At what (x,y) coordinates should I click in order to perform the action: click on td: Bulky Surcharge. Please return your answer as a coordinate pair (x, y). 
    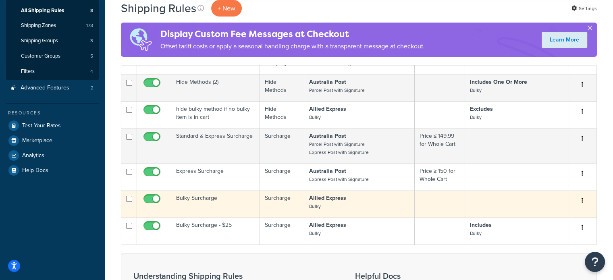
    Looking at the image, I should click on (216, 204).